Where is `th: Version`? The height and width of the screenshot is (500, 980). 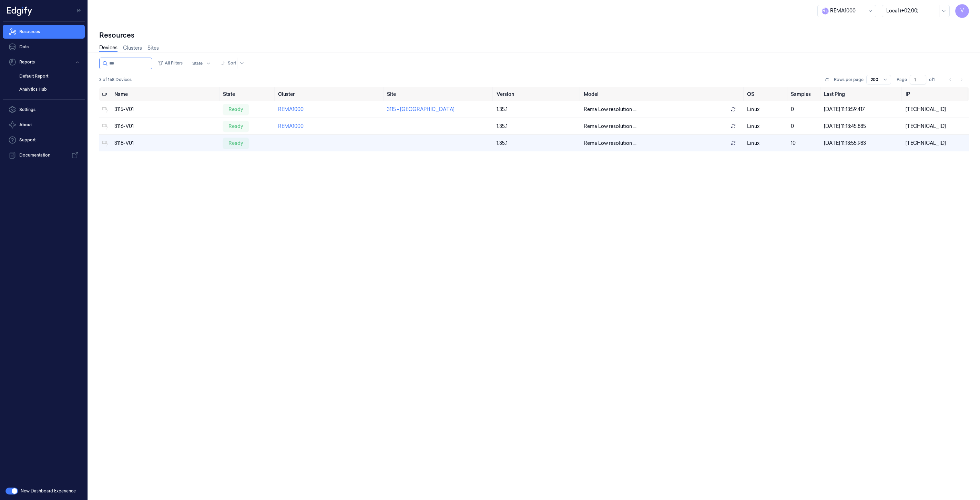
th: Version is located at coordinates (537, 94).